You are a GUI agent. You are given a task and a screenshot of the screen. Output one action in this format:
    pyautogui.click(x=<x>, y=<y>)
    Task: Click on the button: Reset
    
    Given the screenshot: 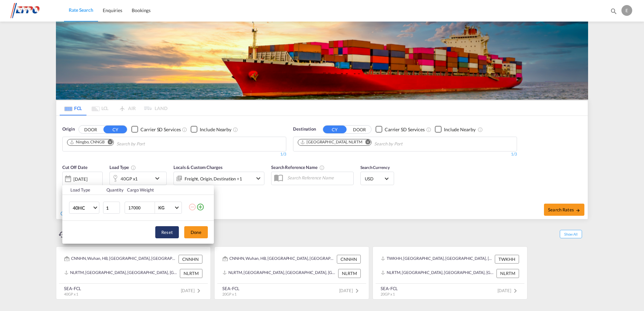 What is the action you would take?
    pyautogui.click(x=167, y=232)
    